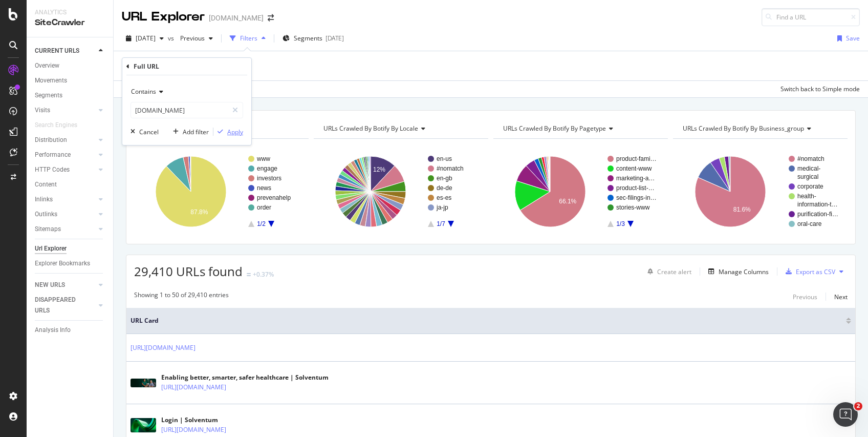 The image size is (868, 437). What do you see at coordinates (263, 274) in the screenshot?
I see `div: +0.37%` at bounding box center [263, 274].